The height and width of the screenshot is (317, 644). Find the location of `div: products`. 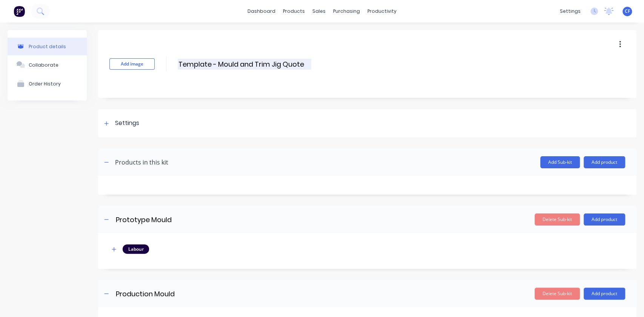

div: products is located at coordinates (294, 11).